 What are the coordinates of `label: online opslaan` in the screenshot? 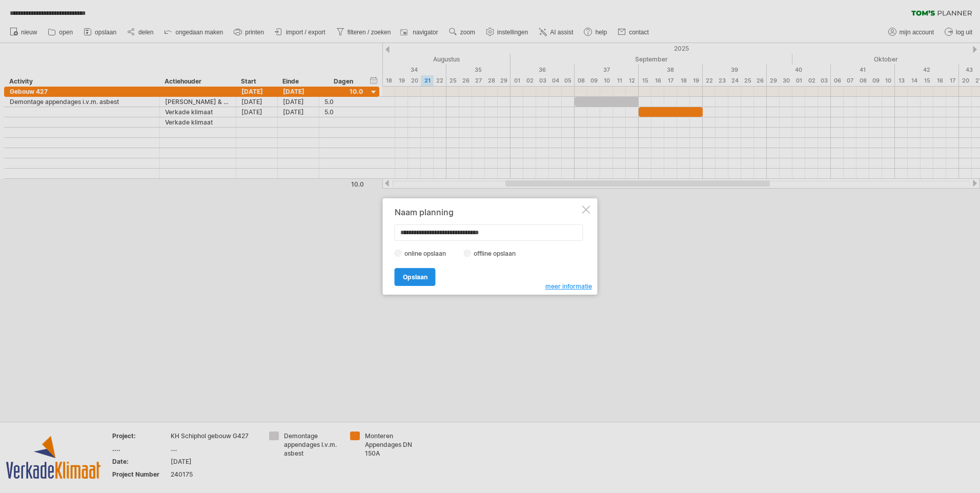 It's located at (428, 253).